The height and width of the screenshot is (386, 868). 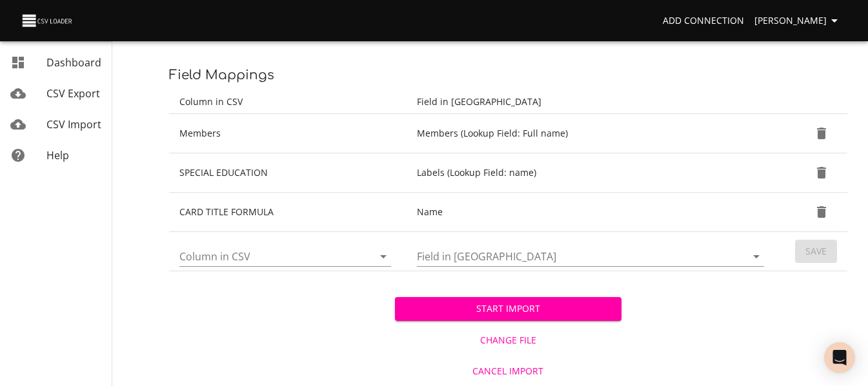 I want to click on td: Members, so click(x=288, y=133).